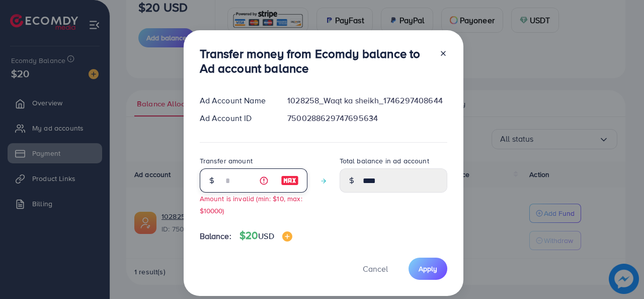 This screenshot has width=644, height=299. What do you see at coordinates (226, 161) in the screenshot?
I see `label: Transfer amount` at bounding box center [226, 161].